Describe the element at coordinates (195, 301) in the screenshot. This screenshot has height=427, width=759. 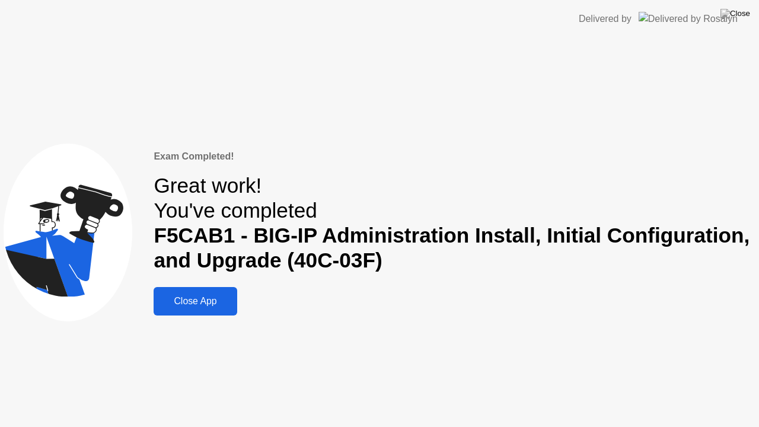
I see `div: Close App` at that location.